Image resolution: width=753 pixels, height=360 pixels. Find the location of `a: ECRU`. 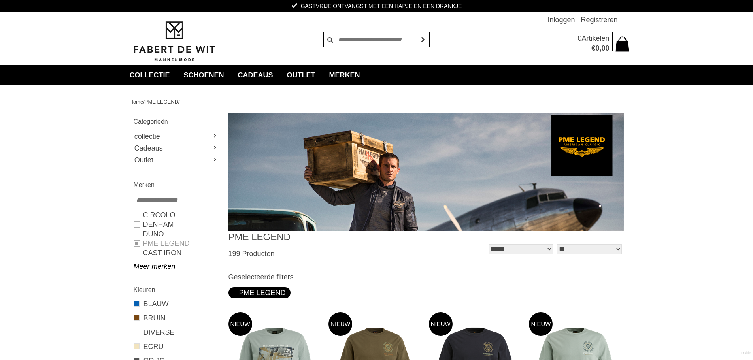

a: ECRU is located at coordinates (176, 347).